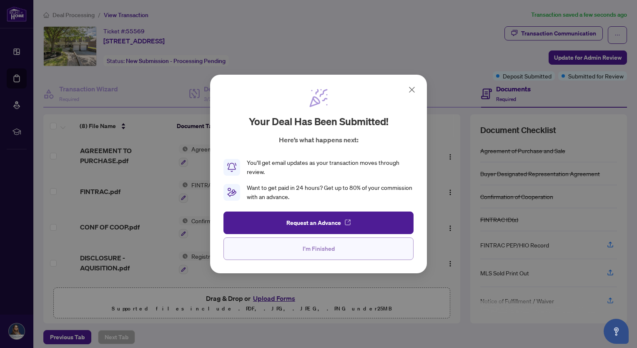  What do you see at coordinates (330, 167) in the screenshot?
I see `div: You’ll get email updates as your transaction moves through review.` at bounding box center [330, 167].